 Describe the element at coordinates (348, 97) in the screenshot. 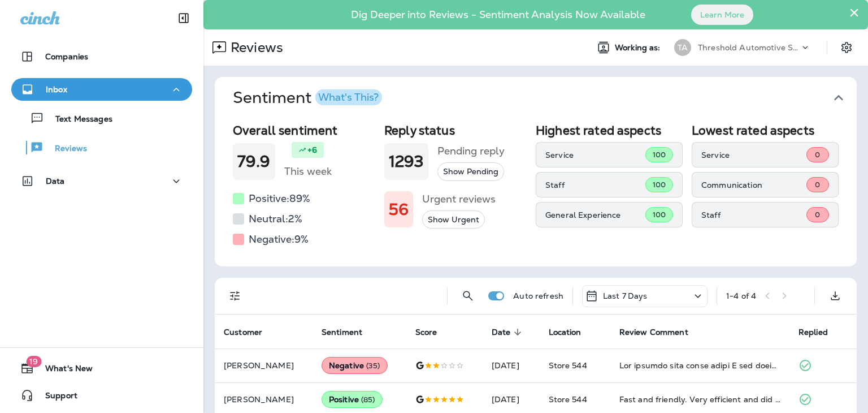

I see `div: What's This?` at that location.